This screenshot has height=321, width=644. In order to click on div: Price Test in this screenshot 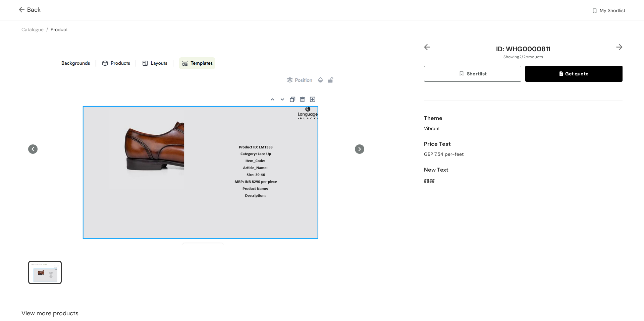, I will do `click(523, 144)`.